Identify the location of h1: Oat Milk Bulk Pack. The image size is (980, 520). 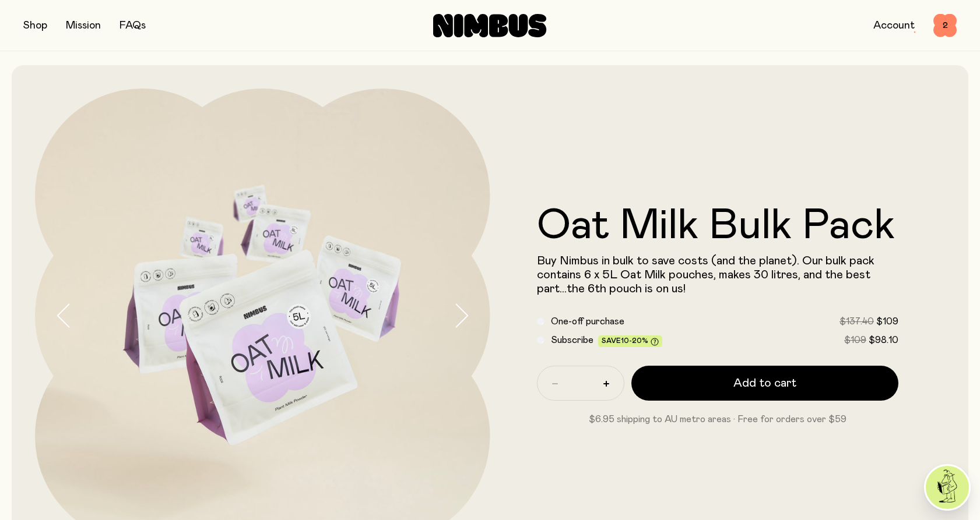
(718, 226).